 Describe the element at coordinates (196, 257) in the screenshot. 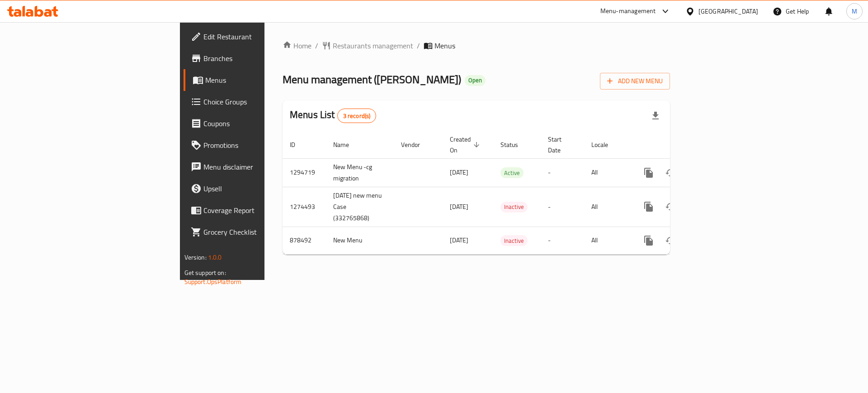

I see `span: Version:` at that location.